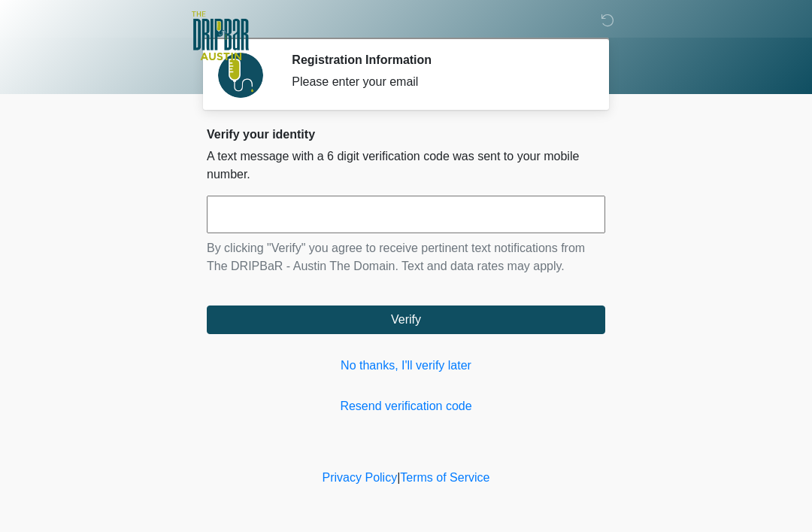  Describe the element at coordinates (406, 365) in the screenshot. I see `a: No thanks, I'll verify later` at that location.